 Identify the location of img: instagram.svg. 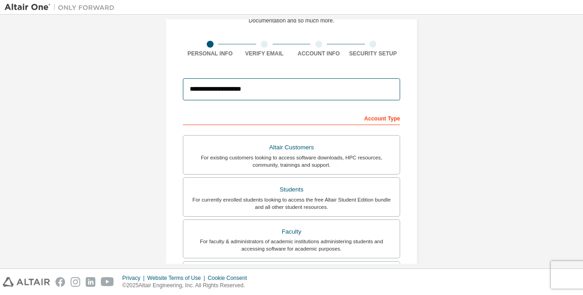
(75, 282).